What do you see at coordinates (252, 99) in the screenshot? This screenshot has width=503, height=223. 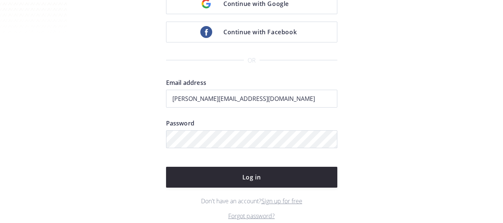 I see `input: johndoe@realestate.com` at bounding box center [252, 99].